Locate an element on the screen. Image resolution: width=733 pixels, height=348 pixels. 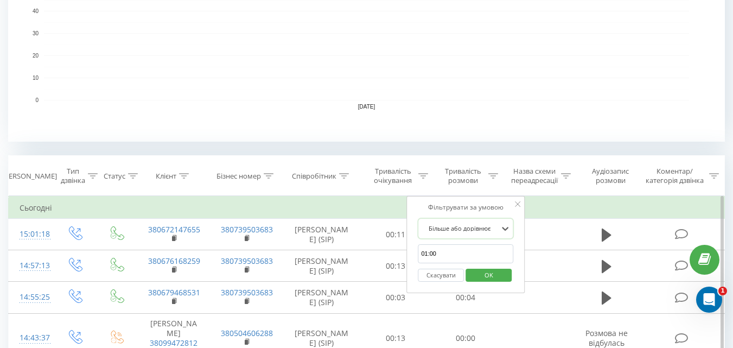
text: 10 is located at coordinates (36, 78).